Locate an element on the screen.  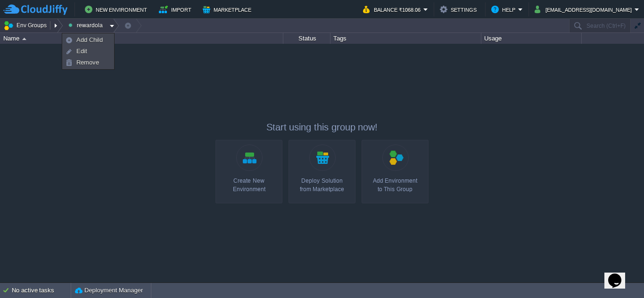
img: CloudJiffy is located at coordinates (35, 9).